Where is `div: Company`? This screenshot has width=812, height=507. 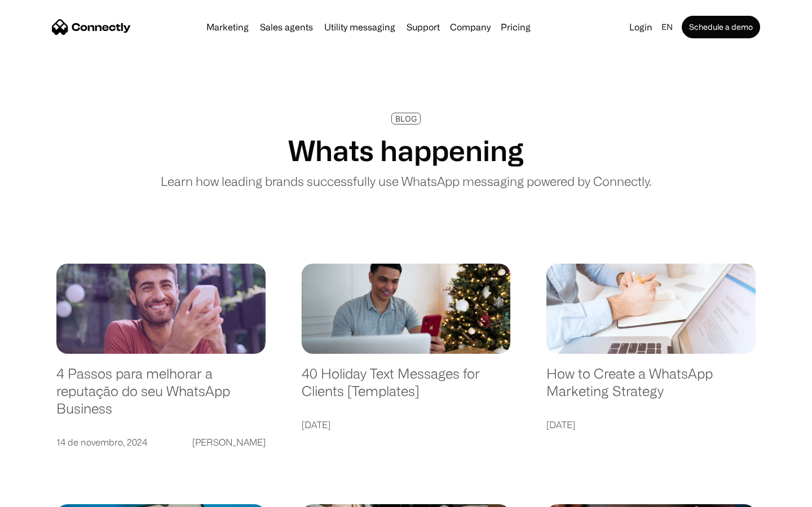 div: Company is located at coordinates (470, 27).